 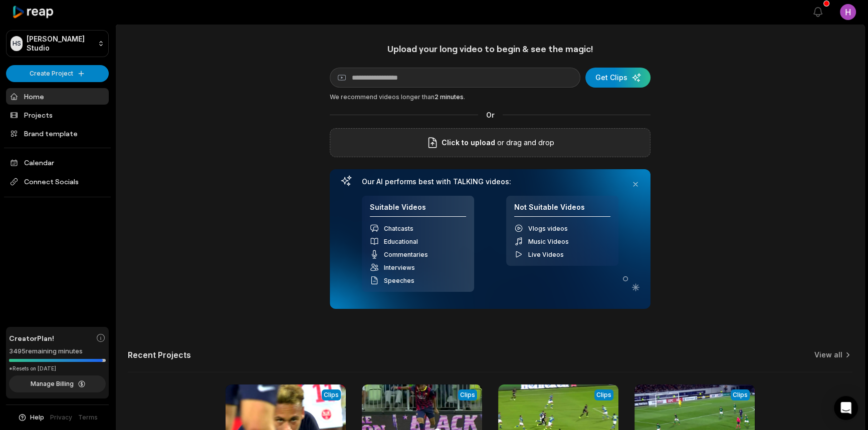 What do you see at coordinates (159, 355) in the screenshot?
I see `h2: Recent Projects` at bounding box center [159, 355].